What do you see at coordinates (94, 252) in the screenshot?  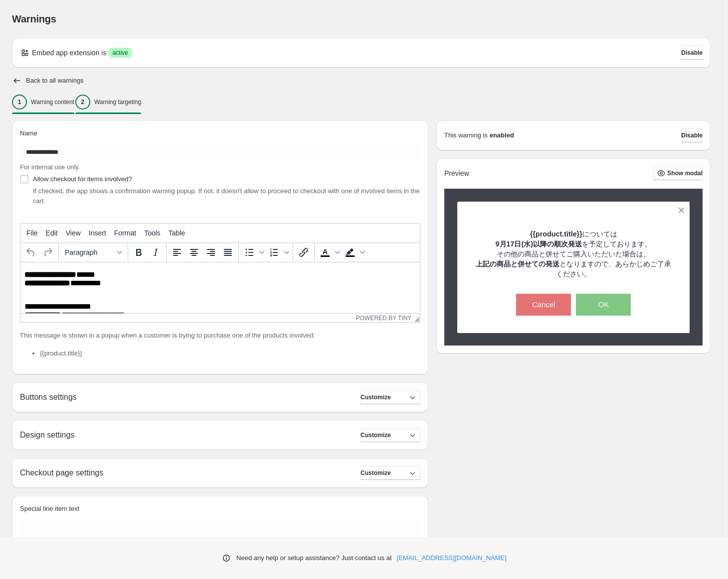 I see `button: Formats` at bounding box center [94, 252].